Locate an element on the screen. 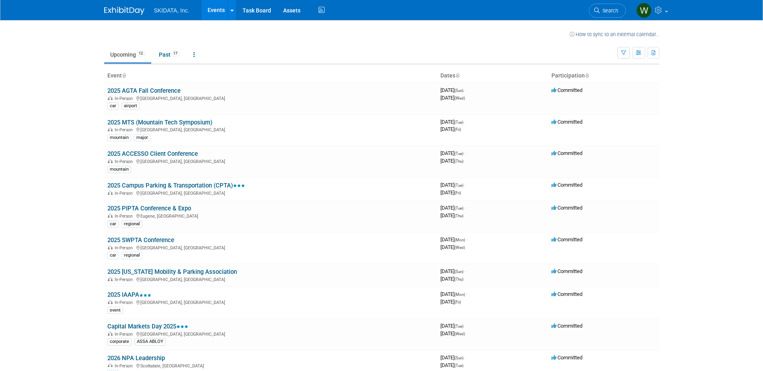  div: car is located at coordinates (113, 106).